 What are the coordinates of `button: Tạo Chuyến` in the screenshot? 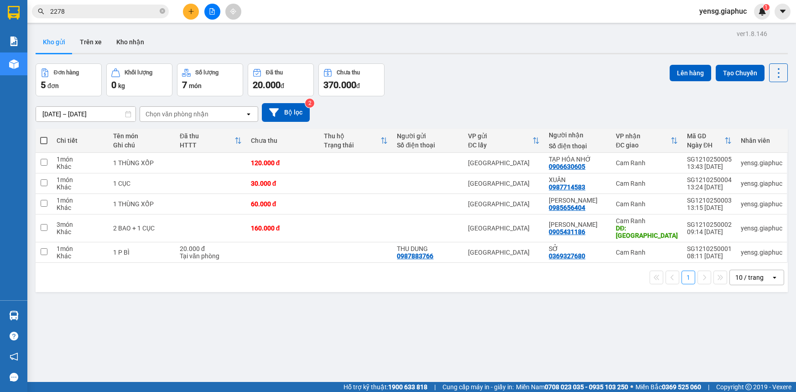 It's located at (740, 73).